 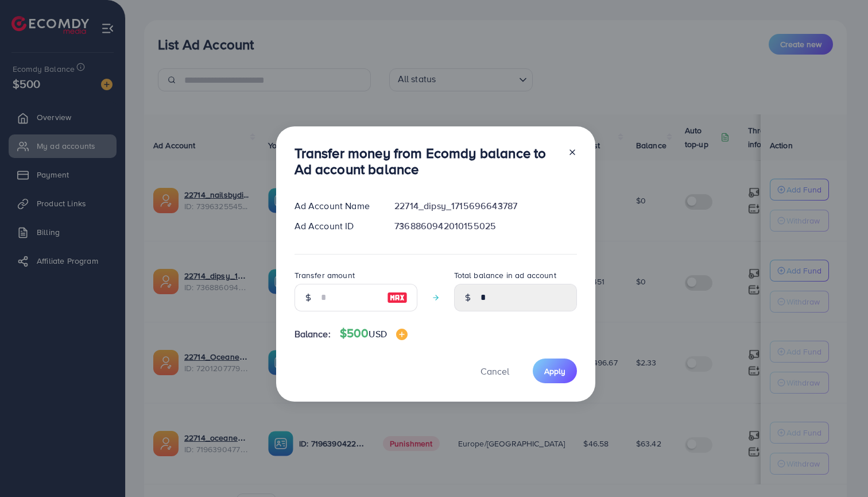 I want to click on button: Apply, so click(x=555, y=370).